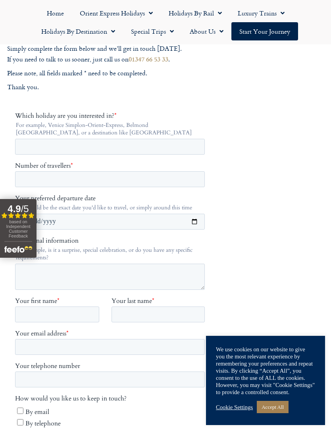 The width and height of the screenshot is (331, 431). What do you see at coordinates (116, 13) in the screenshot?
I see `a: Orient Express Holidays` at bounding box center [116, 13].